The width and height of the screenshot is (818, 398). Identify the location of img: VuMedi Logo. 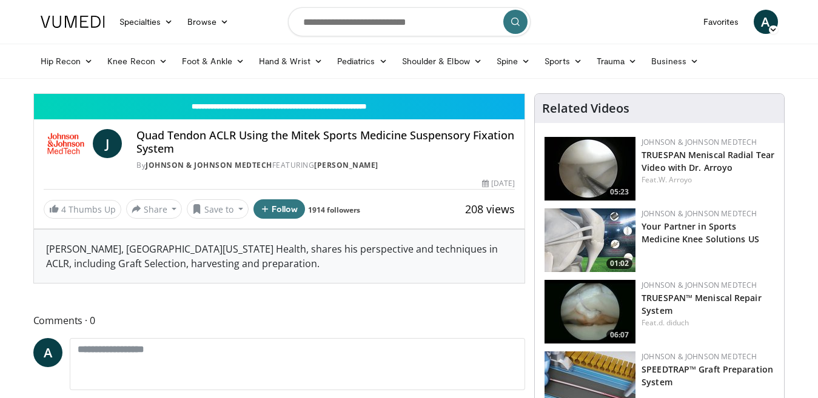
(73, 22).